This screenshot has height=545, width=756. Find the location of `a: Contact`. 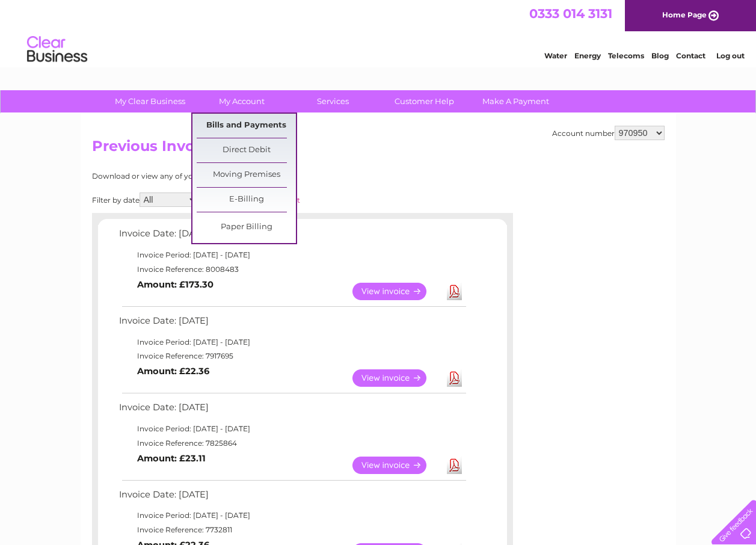

a: Contact is located at coordinates (690, 55).